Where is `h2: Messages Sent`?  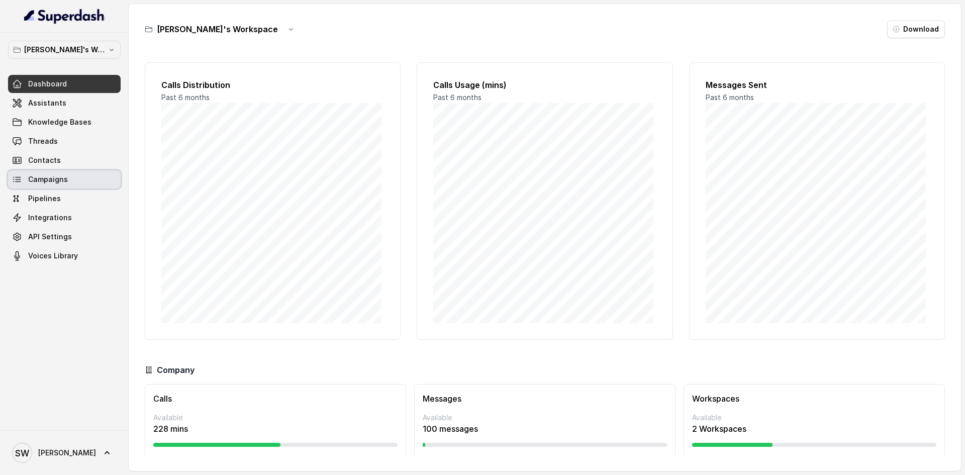 h2: Messages Sent is located at coordinates (817, 85).